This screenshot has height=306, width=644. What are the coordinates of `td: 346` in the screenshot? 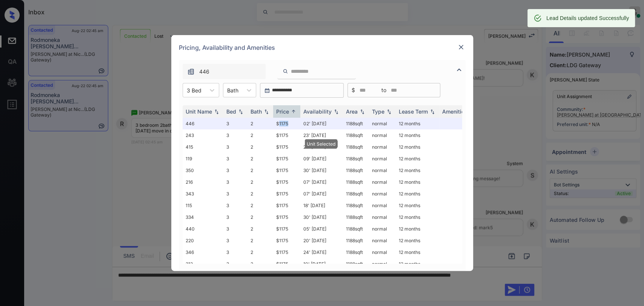 It's located at (203, 252).